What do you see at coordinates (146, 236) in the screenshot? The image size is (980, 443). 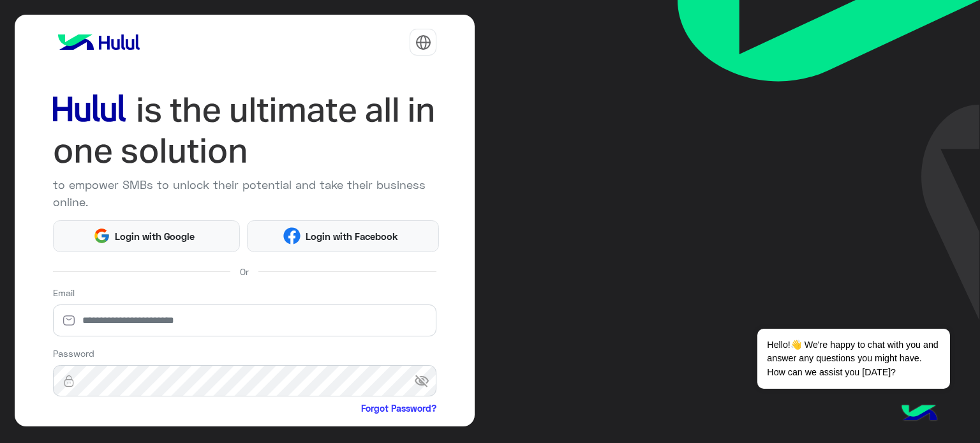 I see `button: Login with Google` at bounding box center [146, 236].